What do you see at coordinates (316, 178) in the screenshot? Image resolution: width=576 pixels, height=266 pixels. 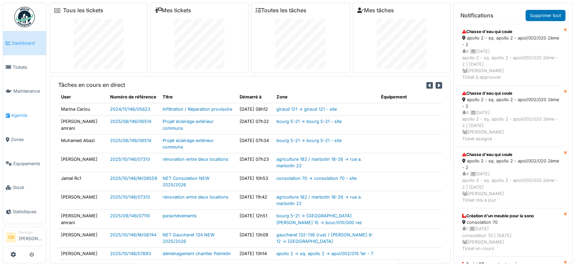 I see `a: consolation 70 -> consolation 70 - site` at bounding box center [316, 178].